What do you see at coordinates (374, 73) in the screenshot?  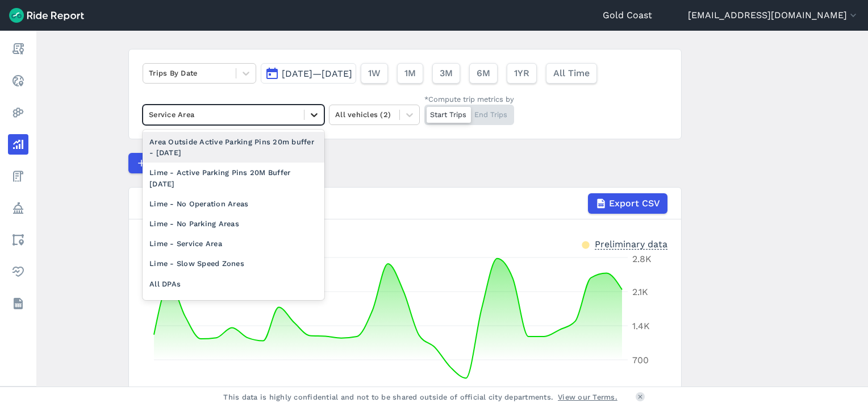 I see `span: 1W` at bounding box center [374, 73].